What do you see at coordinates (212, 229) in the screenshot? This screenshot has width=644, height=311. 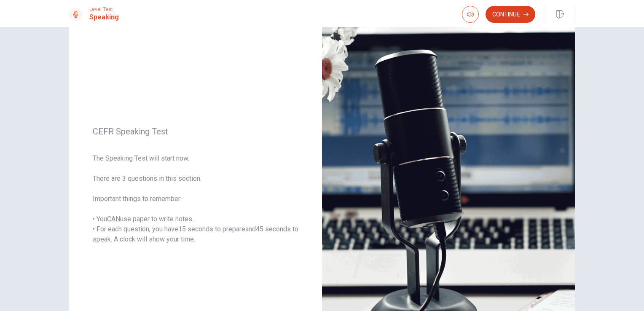 I see `u: 15 seconds to prepare` at bounding box center [212, 229].